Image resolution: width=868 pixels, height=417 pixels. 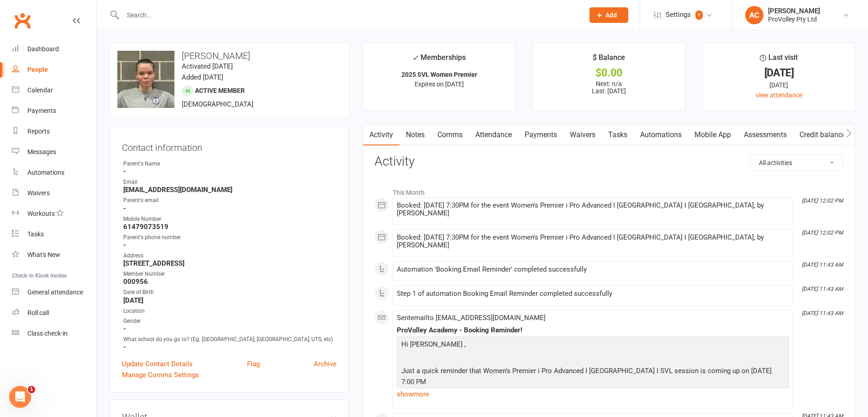 I want to click on a: Activity, so click(x=382, y=135).